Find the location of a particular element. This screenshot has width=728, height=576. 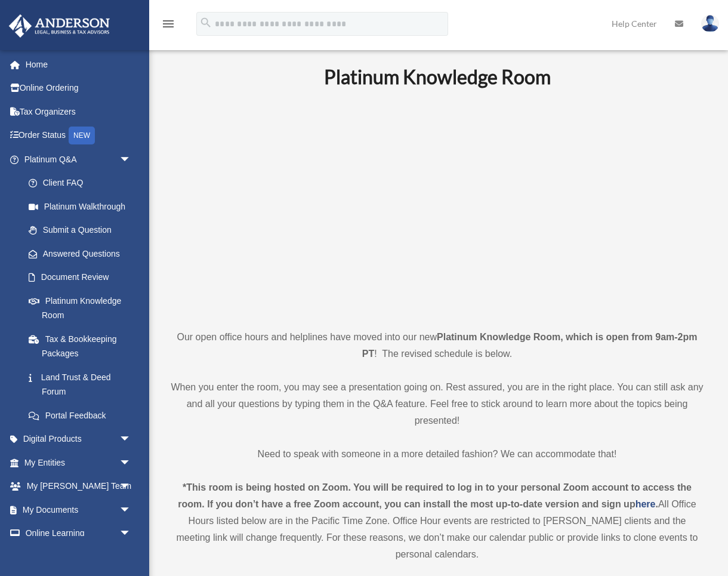

a: here is located at coordinates (646, 504).